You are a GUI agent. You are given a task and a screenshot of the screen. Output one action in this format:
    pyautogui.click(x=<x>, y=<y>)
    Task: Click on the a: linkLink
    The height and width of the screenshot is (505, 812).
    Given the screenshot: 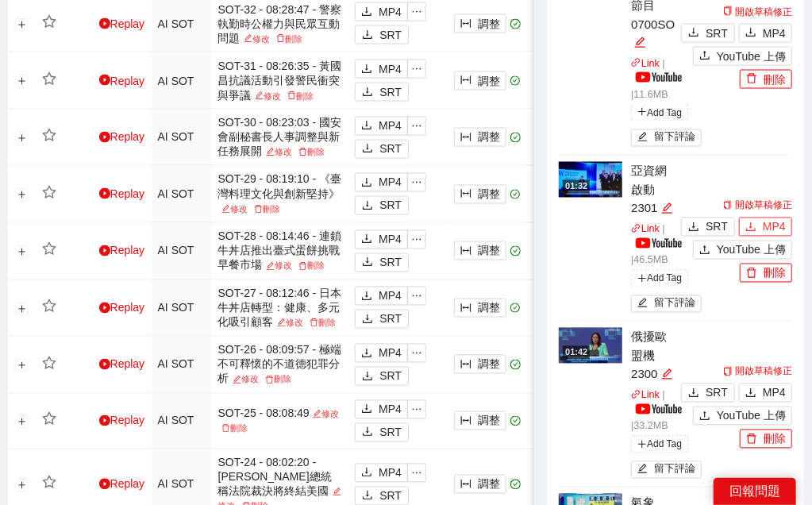 What is the action you would take?
    pyautogui.click(x=646, y=63)
    